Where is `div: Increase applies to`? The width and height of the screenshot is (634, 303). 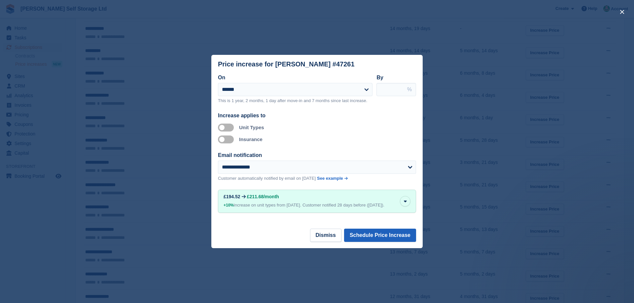
div: Increase applies to is located at coordinates (317, 116).